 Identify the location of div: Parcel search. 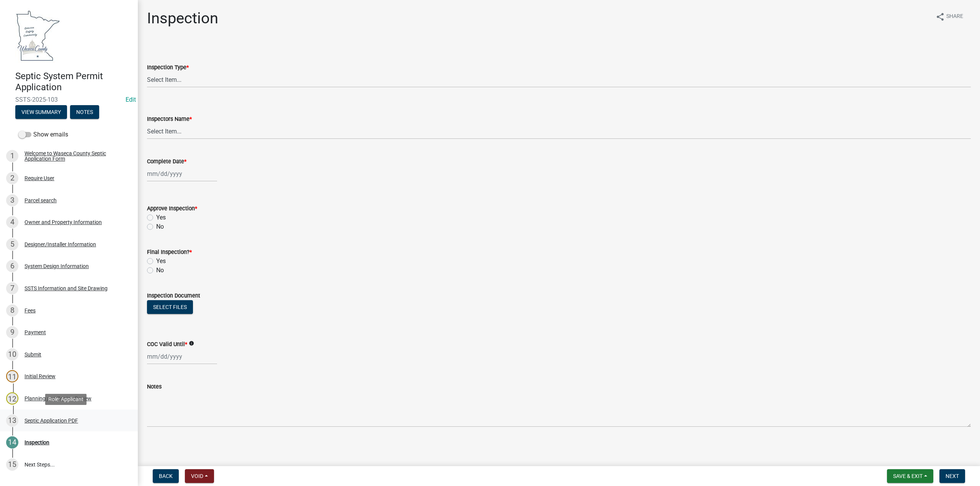
(40, 201).